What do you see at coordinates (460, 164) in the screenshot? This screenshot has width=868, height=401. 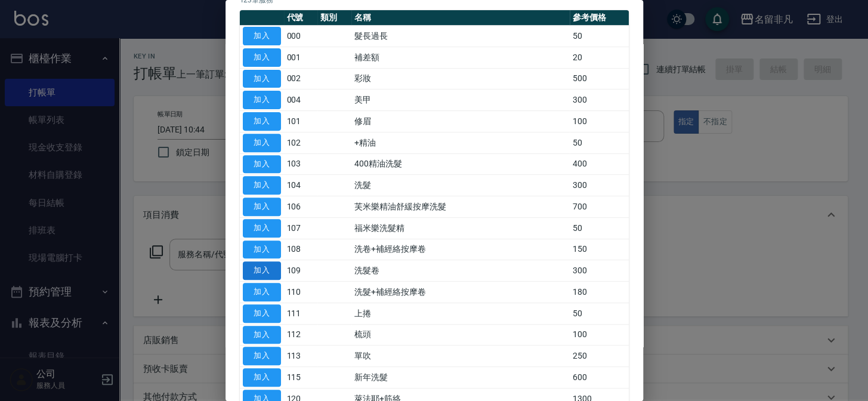 I see `td: 400精油洗髮` at bounding box center [460, 164].